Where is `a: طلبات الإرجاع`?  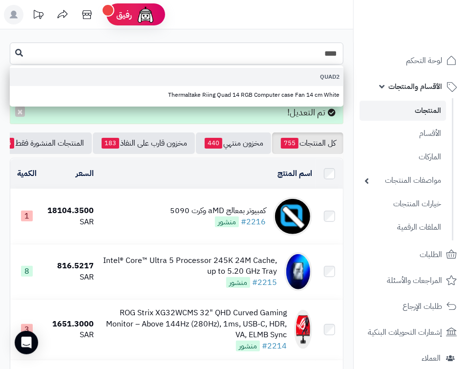 a: طلبات الإرجاع is located at coordinates (410, 306).